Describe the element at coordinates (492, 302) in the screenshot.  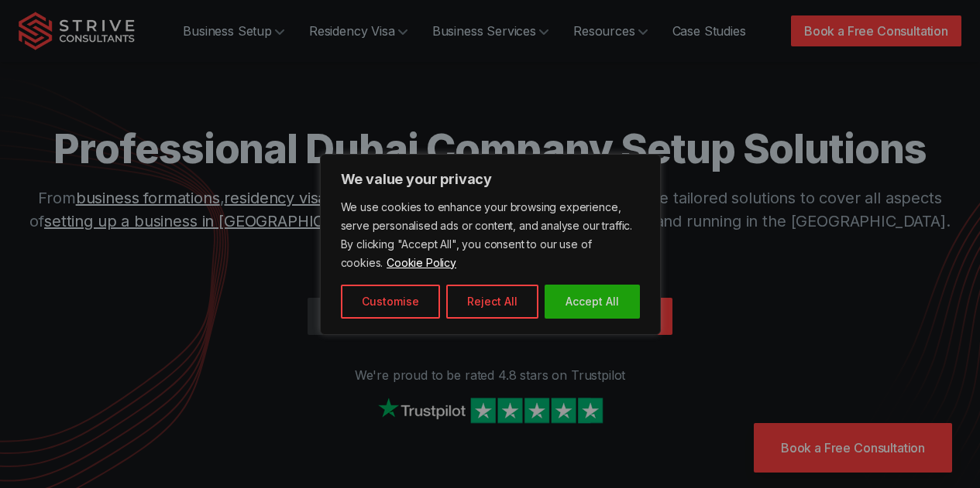
I see `button: Reject All` at that location.